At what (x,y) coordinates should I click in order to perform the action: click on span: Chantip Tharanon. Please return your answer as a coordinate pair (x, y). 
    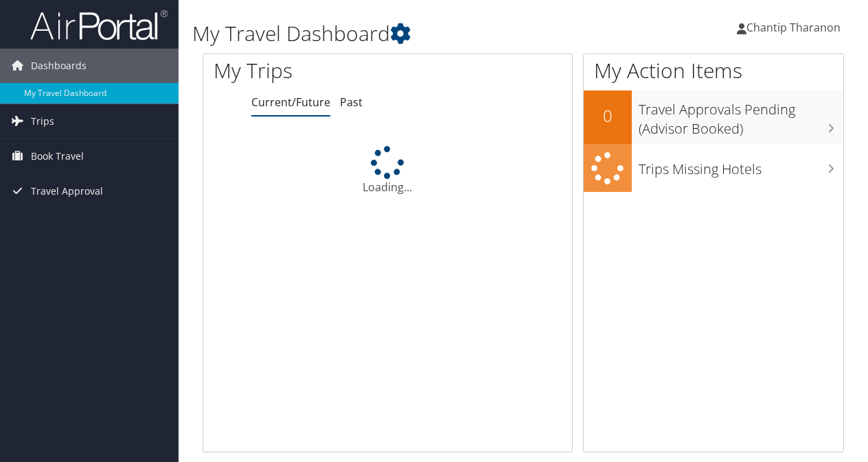
    Looking at the image, I should click on (793, 28).